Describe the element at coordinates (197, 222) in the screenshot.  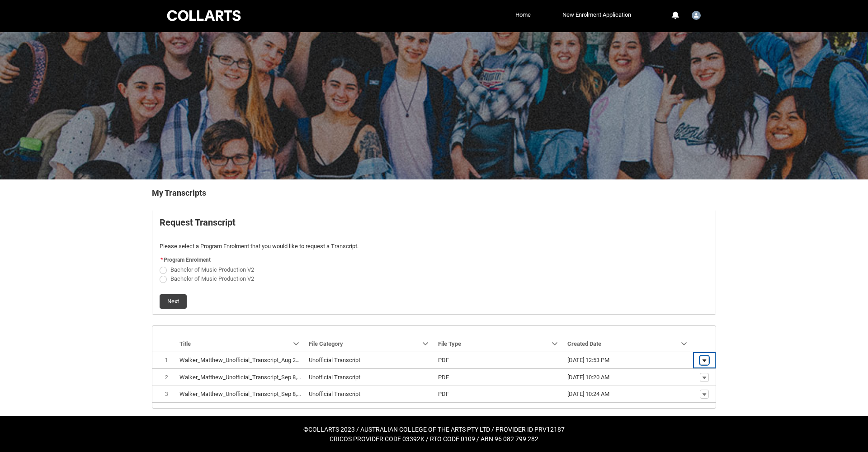
I see `b: Request Transcript` at that location.